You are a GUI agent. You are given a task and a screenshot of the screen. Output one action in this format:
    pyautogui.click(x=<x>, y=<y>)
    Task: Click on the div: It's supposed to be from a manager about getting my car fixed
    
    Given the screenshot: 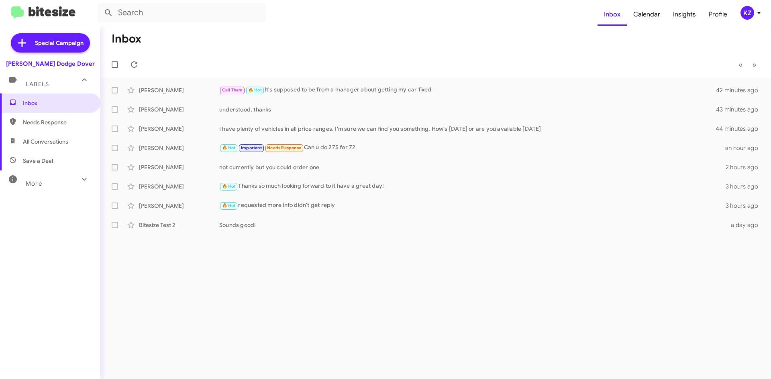 What is the action you would take?
    pyautogui.click(x=468, y=90)
    